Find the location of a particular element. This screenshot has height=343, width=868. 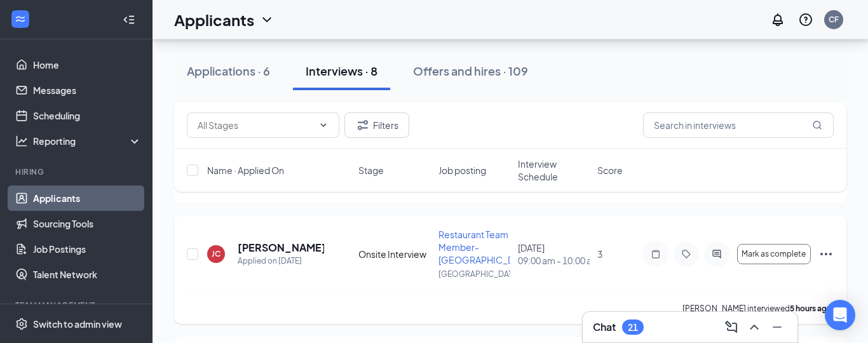

a: Applicants is located at coordinates (87, 198).